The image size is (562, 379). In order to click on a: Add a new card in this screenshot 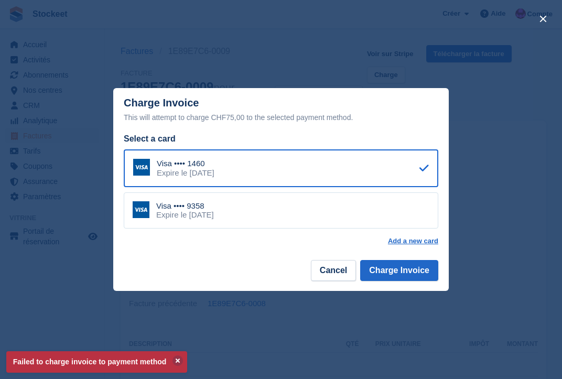, I will do `click(413, 241)`.